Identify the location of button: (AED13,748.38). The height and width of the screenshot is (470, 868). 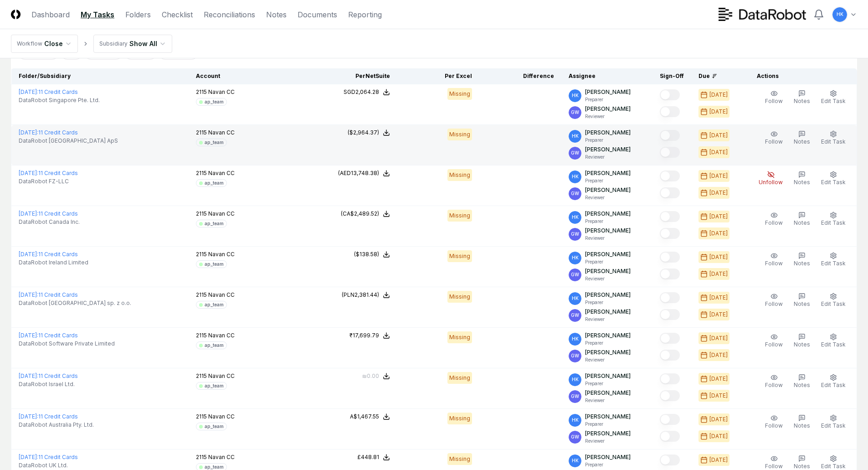
(364, 173).